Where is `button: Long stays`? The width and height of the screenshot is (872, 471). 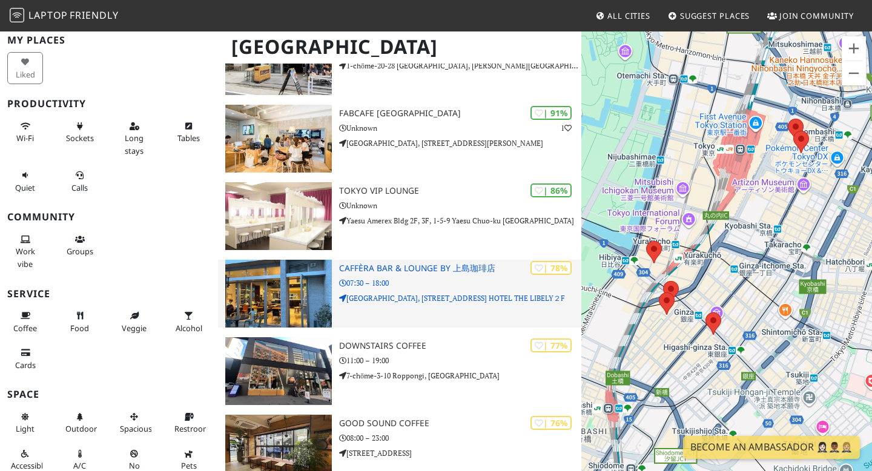
button: Long stays is located at coordinates (134, 138).